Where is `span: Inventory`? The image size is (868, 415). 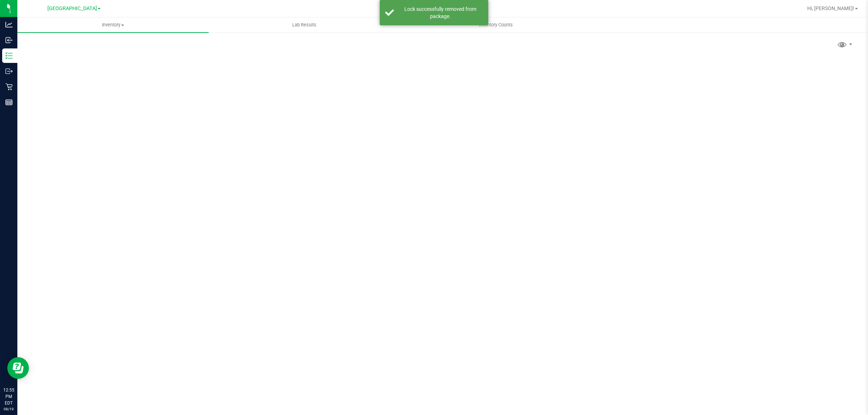 span: Inventory is located at coordinates (113, 25).